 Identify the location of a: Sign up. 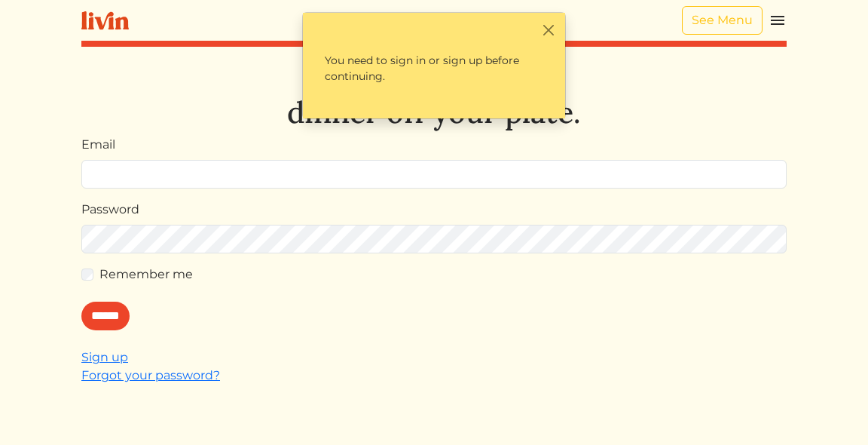
(105, 357).